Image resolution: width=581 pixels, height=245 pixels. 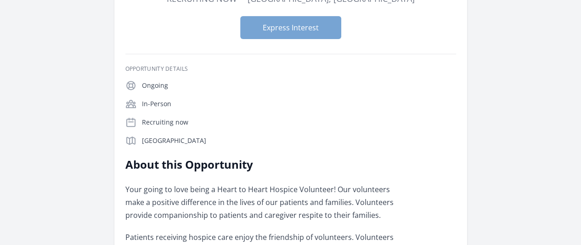 What do you see at coordinates (299, 104) in the screenshot?
I see `p: In-Person` at bounding box center [299, 104].